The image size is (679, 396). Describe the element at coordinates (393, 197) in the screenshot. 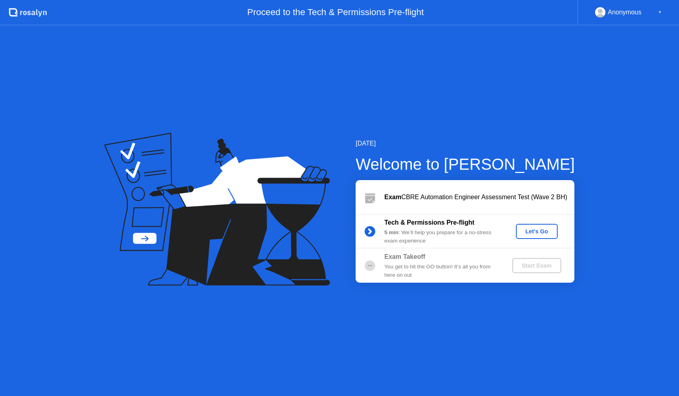

I see `b: Exam` at that location.